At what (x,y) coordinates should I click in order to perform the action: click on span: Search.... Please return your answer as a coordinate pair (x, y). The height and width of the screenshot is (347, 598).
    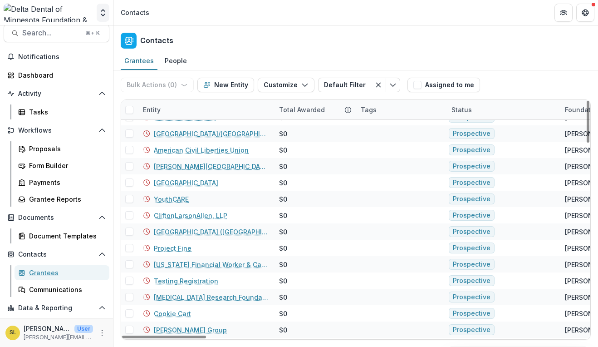
    Looking at the image, I should click on (51, 33).